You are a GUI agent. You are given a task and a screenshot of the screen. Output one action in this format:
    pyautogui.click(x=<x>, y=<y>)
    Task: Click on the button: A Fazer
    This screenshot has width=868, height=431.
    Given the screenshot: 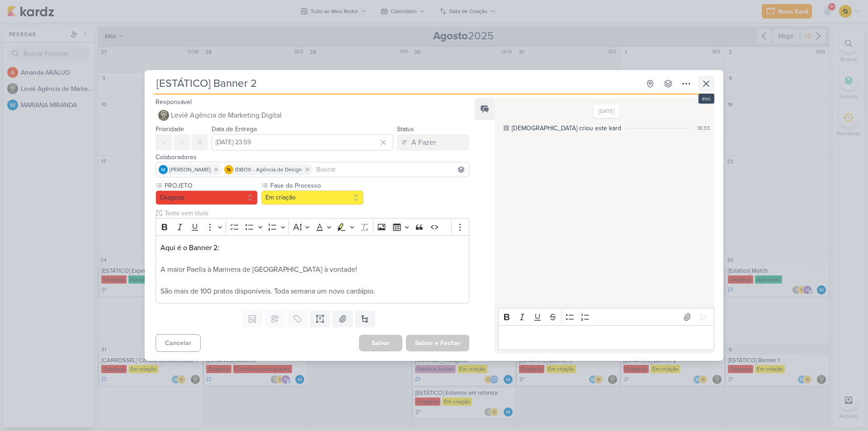 What is the action you would take?
    pyautogui.click(x=433, y=142)
    